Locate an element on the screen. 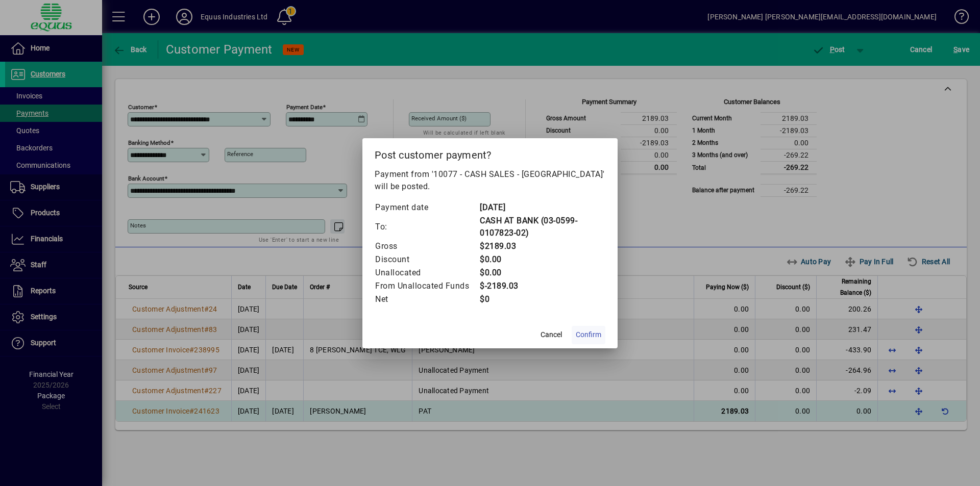  td: Payment date is located at coordinates (427, 208).